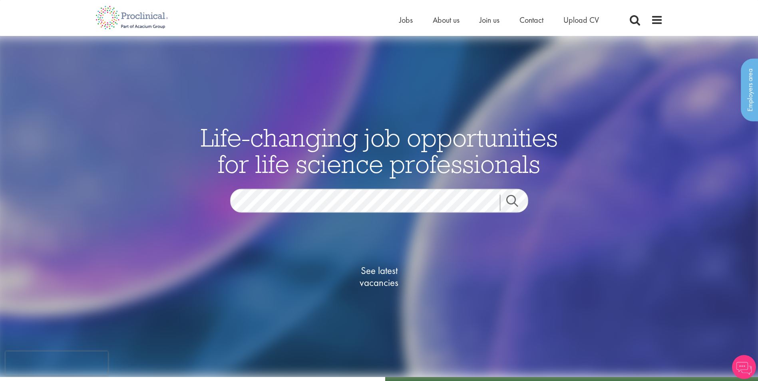  What do you see at coordinates (490, 20) in the screenshot?
I see `a: Join us` at bounding box center [490, 20].